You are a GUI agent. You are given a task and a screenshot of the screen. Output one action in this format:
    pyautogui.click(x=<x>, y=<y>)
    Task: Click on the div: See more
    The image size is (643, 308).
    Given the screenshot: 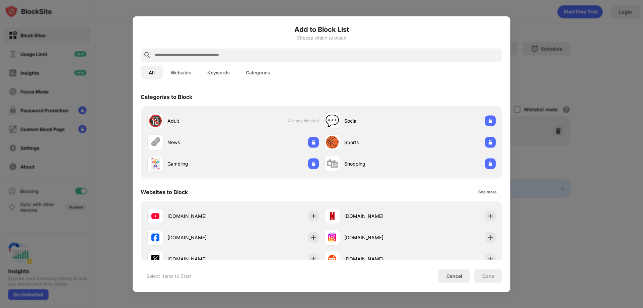 What is the action you would take?
    pyautogui.click(x=487, y=192)
    